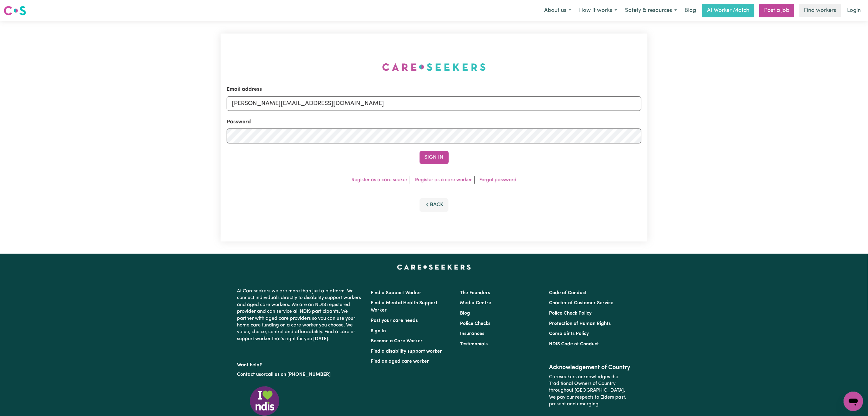 This screenshot has height=416, width=868. I want to click on a: Police Check Policy, so click(570, 313).